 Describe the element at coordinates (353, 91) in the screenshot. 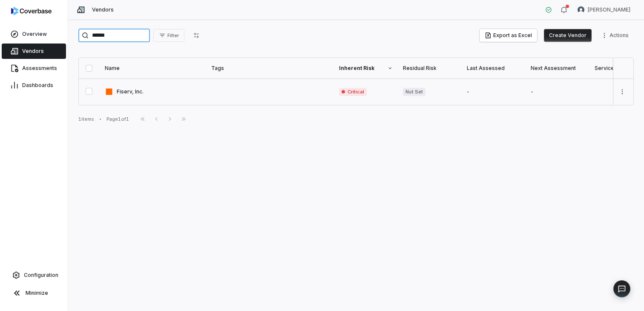

I see `span: Critical` at that location.